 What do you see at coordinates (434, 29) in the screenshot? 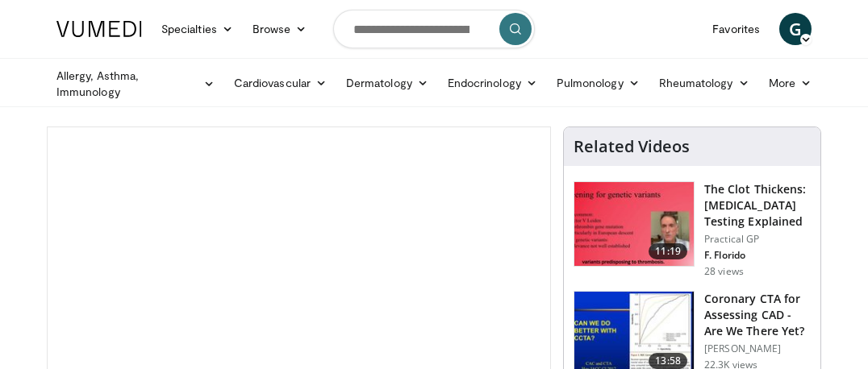
I see `input: Search topics, interventions` at bounding box center [434, 29].